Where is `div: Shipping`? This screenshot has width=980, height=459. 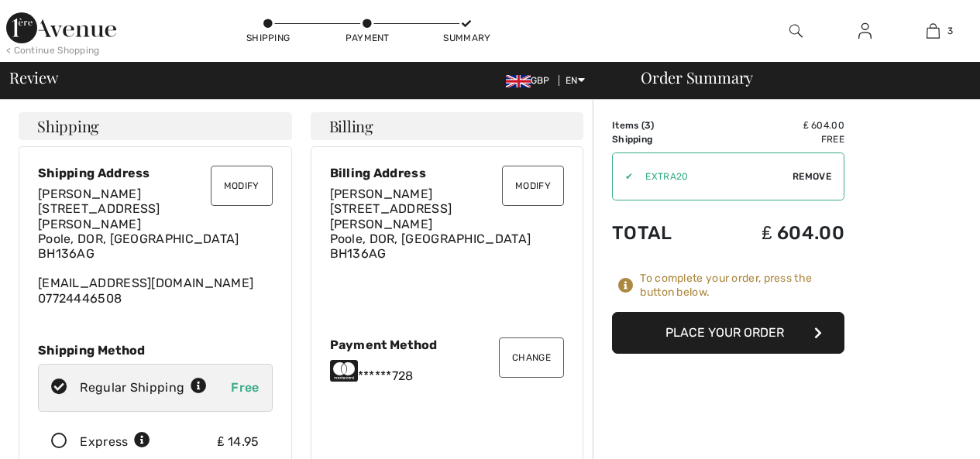
div: Shipping is located at coordinates (268, 38).